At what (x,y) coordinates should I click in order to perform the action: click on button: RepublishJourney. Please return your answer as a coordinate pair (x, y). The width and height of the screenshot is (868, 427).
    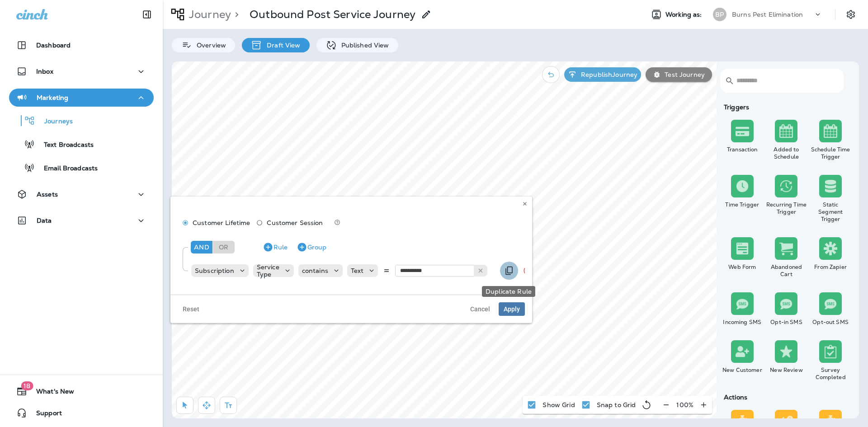
    Looking at the image, I should click on (603, 74).